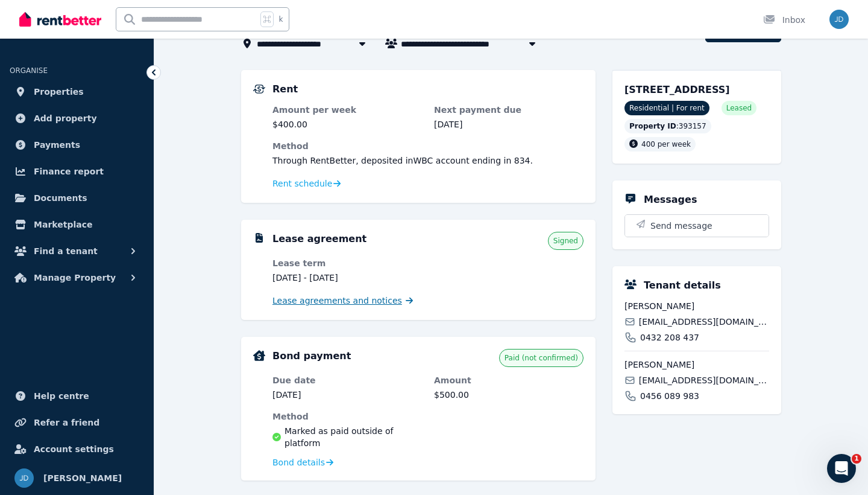  What do you see at coordinates (668, 126) in the screenshot?
I see `div: : 393157` at bounding box center [668, 126].